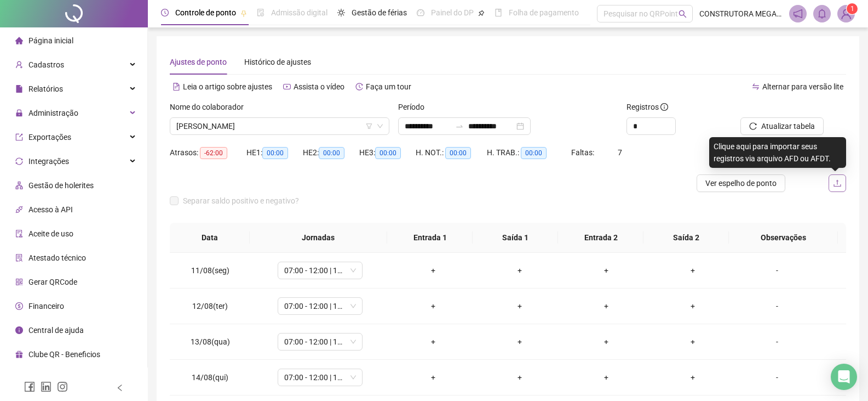  Describe the element at coordinates (64, 354) in the screenshot. I see `span: Clube QR - Beneficios` at that location.